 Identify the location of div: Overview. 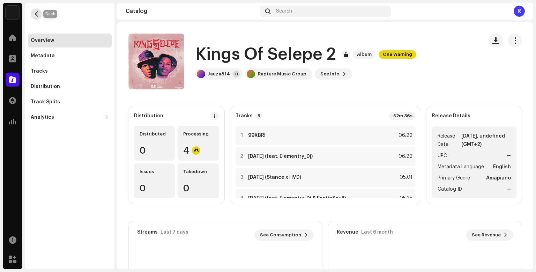
(42, 40).